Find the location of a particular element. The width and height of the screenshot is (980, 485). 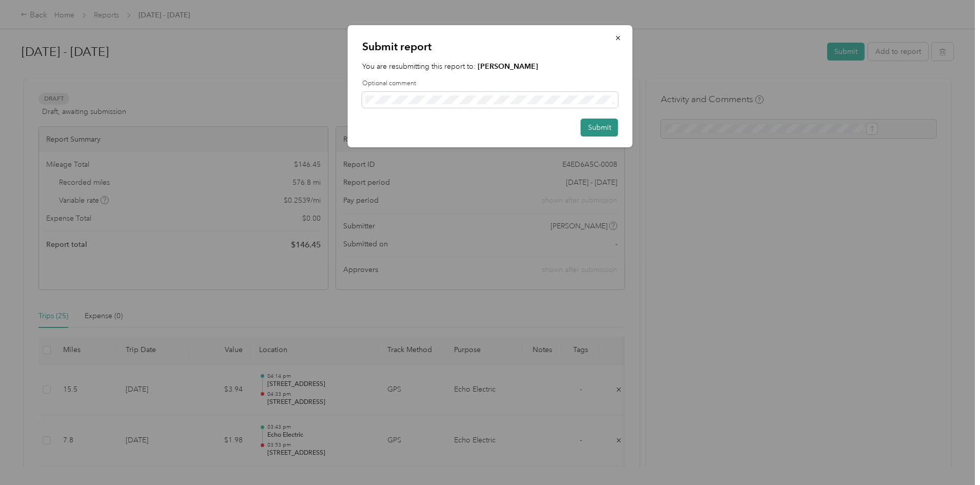

label: Optional comment is located at coordinates (490, 84).